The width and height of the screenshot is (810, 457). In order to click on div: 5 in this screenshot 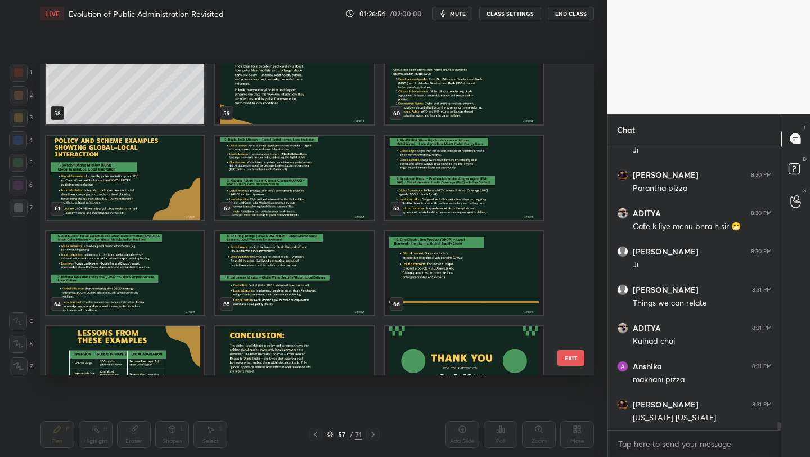, I will do `click(21, 163)`.